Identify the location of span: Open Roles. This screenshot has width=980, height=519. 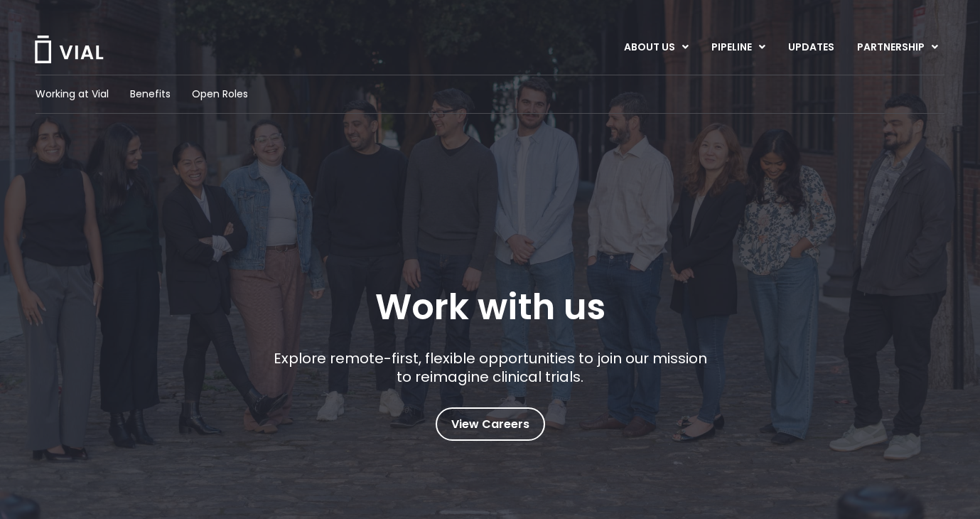
(219, 94).